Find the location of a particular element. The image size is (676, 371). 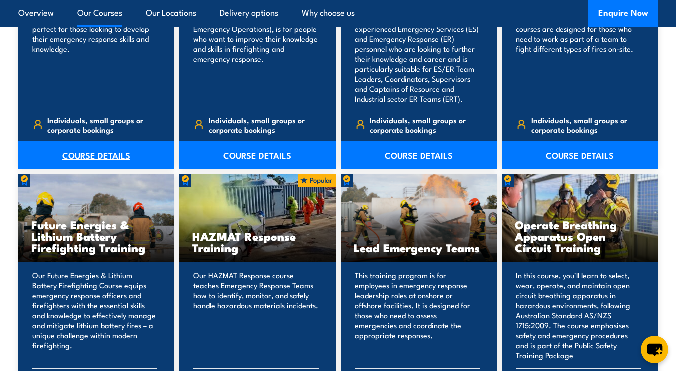

h3: HAZMAT Response Training is located at coordinates (257, 242).